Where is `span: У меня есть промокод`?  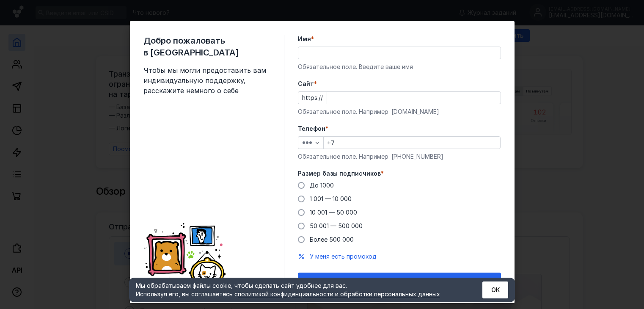
span: У меня есть промокод is located at coordinates (344, 257).